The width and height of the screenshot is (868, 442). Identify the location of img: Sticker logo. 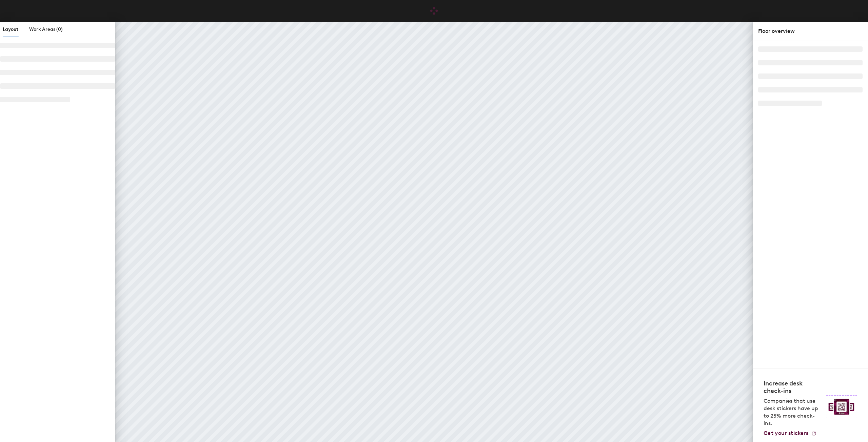
(841, 407).